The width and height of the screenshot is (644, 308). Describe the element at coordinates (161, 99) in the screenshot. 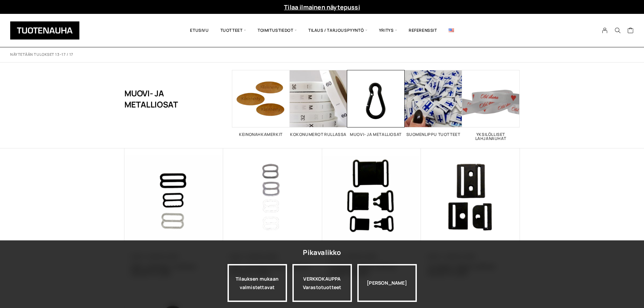

I see `h1: Muovi- ja metalliosat` at that location.